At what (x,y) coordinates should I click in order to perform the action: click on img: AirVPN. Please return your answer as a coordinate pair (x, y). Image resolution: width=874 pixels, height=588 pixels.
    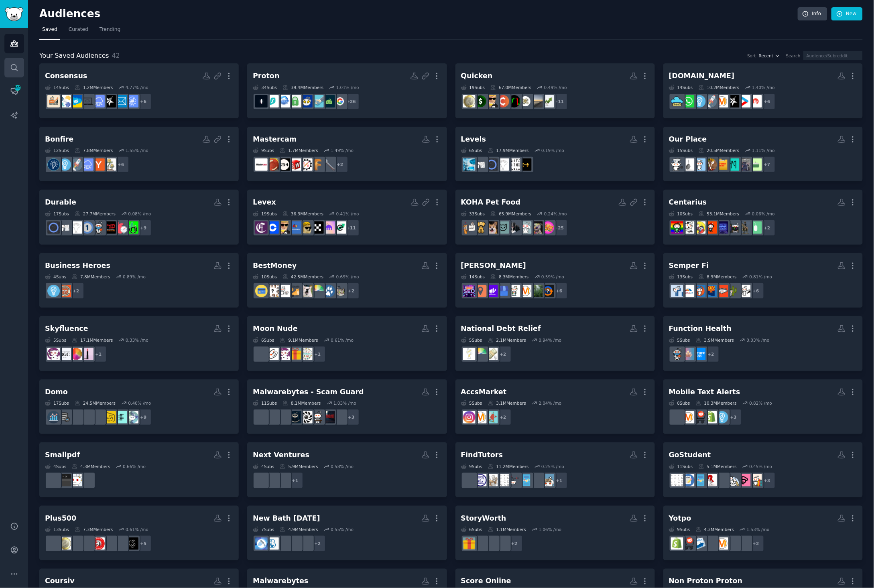
    Looking at the image, I should click on (283, 101).